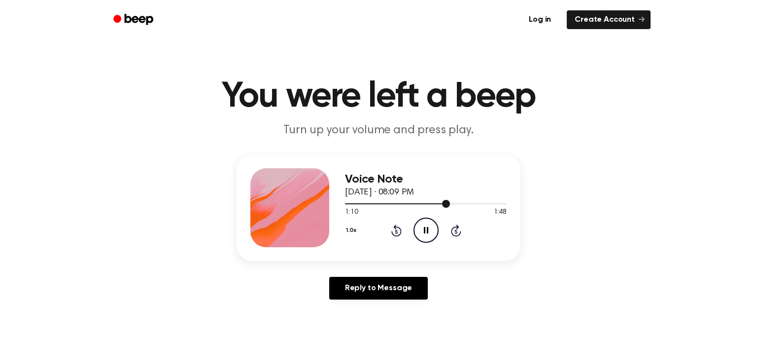 The width and height of the screenshot is (757, 343). I want to click on a: Reply to Message, so click(379, 288).